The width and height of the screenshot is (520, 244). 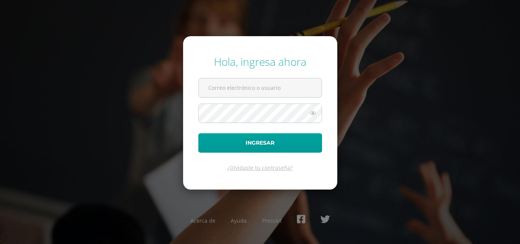 I want to click on a: ¿Olvidaste tu contraseña?, so click(x=260, y=168).